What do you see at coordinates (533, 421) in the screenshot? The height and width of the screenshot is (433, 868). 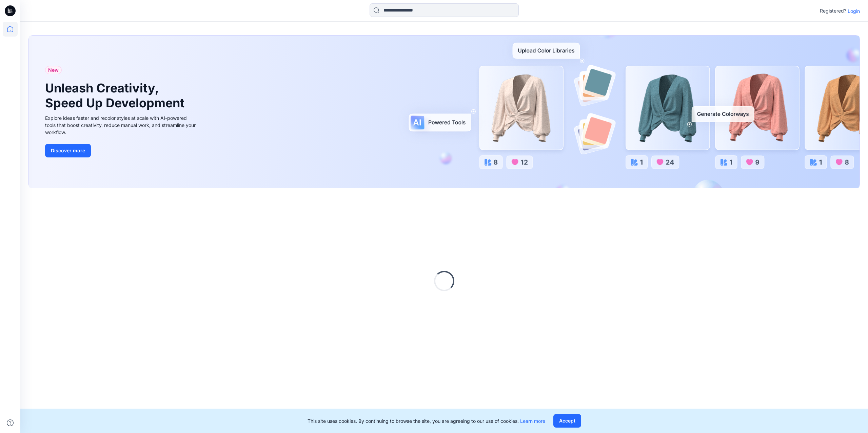 I see `a: Learn more` at bounding box center [533, 421].